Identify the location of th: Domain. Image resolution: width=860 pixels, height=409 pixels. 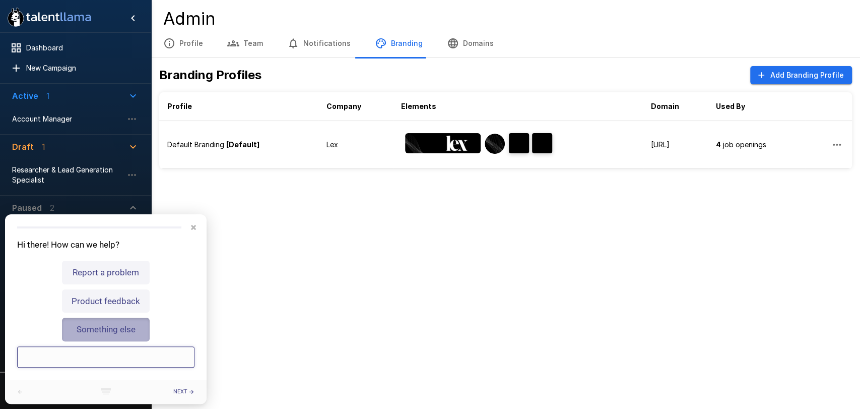
(675, 106).